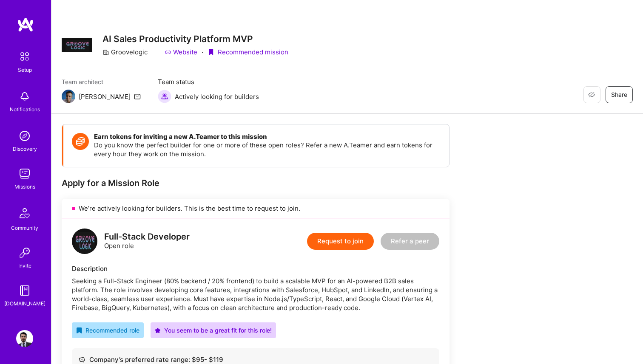 This screenshot has height=364, width=643. I want to click on p: Do you know the perfect builder for one or more of these open roles? Refer a new A.Teamer and ear..., so click(267, 149).